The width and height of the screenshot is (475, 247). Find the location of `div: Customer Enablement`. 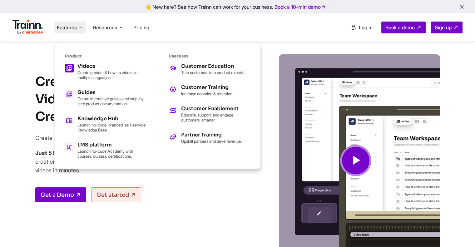

div: Customer Enablement is located at coordinates (215, 109).